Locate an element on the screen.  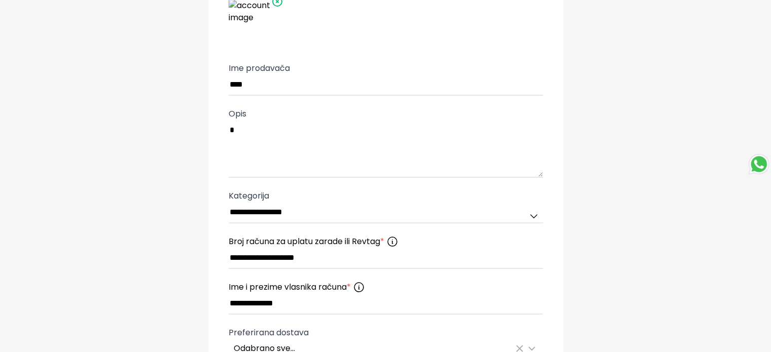
span: Broj računa za uplatu zarade ili Revtag is located at coordinates (306, 242).